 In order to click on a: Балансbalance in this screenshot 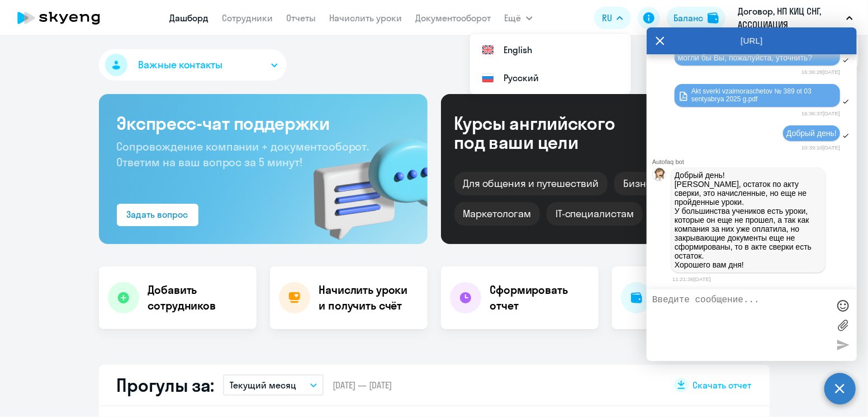, I will do `click(696, 18)`.